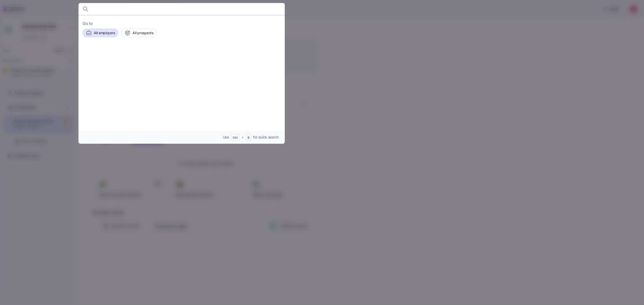 This screenshot has width=644, height=305. Describe the element at coordinates (266, 137) in the screenshot. I see `span: for quick search` at that location.